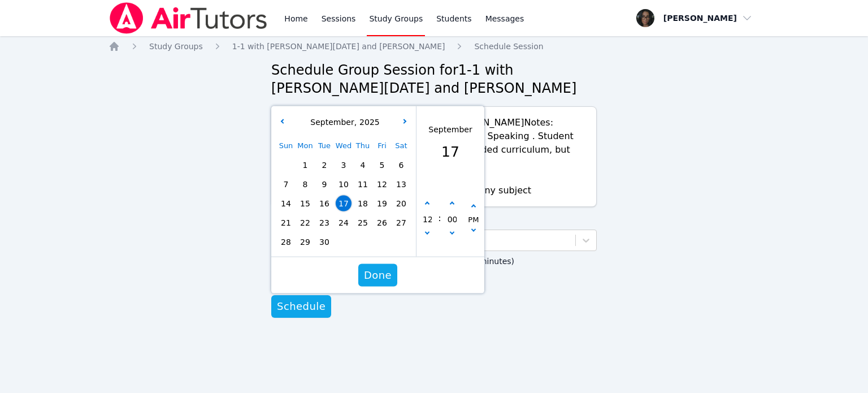 The width and height of the screenshot is (868, 393). Describe the element at coordinates (305, 165) in the screenshot. I see `span: 1` at that location.